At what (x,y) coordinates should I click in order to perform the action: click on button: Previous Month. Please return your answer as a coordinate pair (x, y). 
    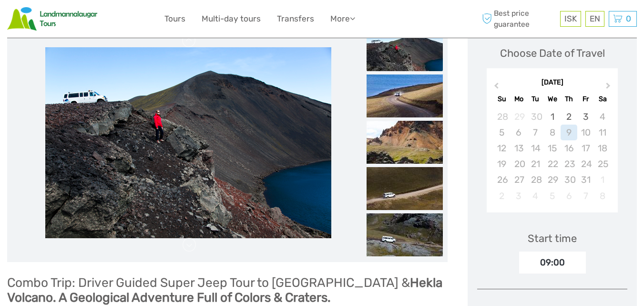
    Looking at the image, I should click on (495, 87).